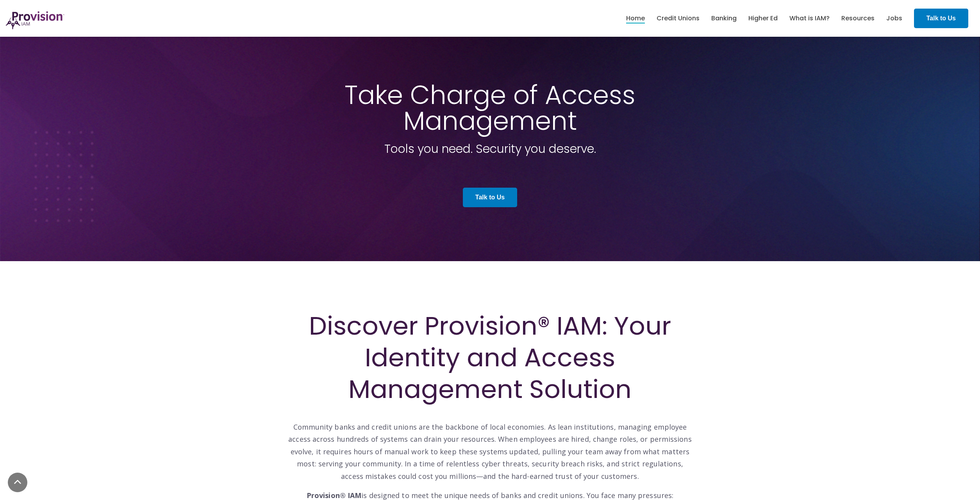  Describe the element at coordinates (490, 357) in the screenshot. I see `h1: Discover Provision® IAM: Your Identity and Access Management Solution` at that location.